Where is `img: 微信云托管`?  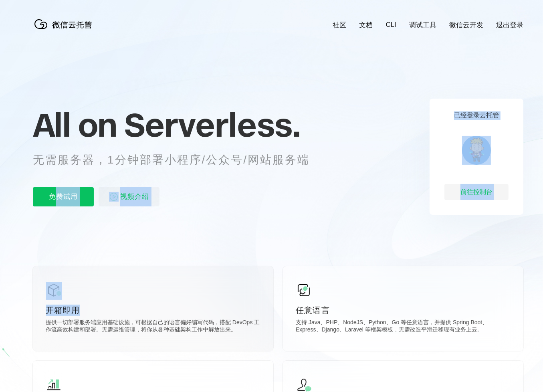
img: 微信云托管 is located at coordinates (65, 24).